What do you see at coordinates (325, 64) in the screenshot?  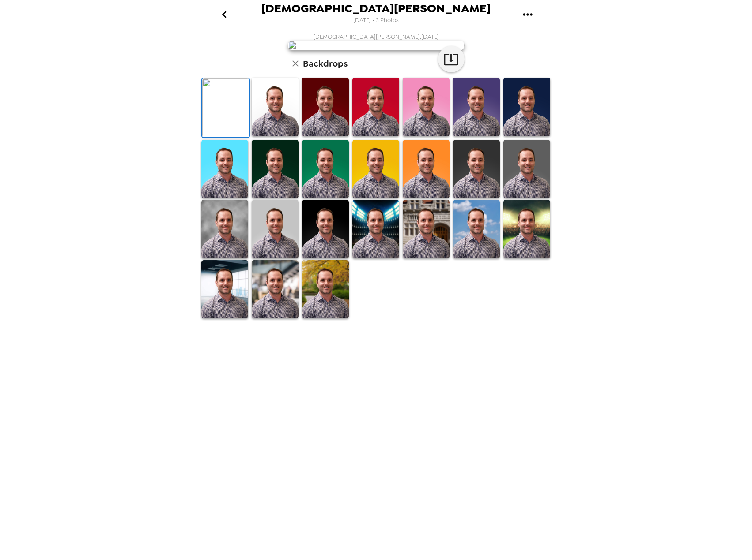 I see `h6: Backdrops` at bounding box center [325, 64].